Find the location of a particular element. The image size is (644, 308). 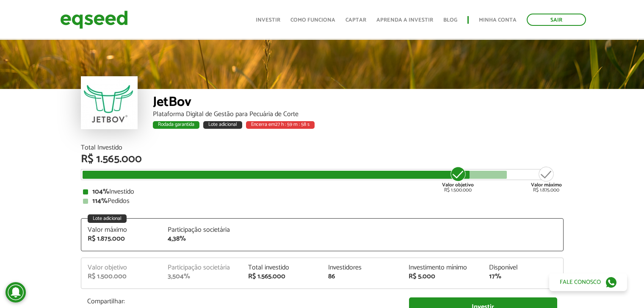

div: Valor objetivo is located at coordinates (121, 267).